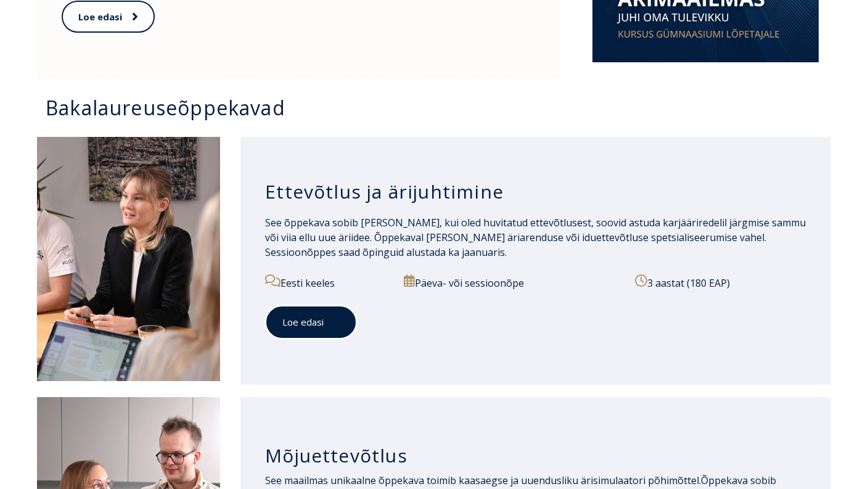 This screenshot has width=868, height=489. What do you see at coordinates (536, 456) in the screenshot?
I see `h3: Mõjuettevõtlus` at bounding box center [536, 456].